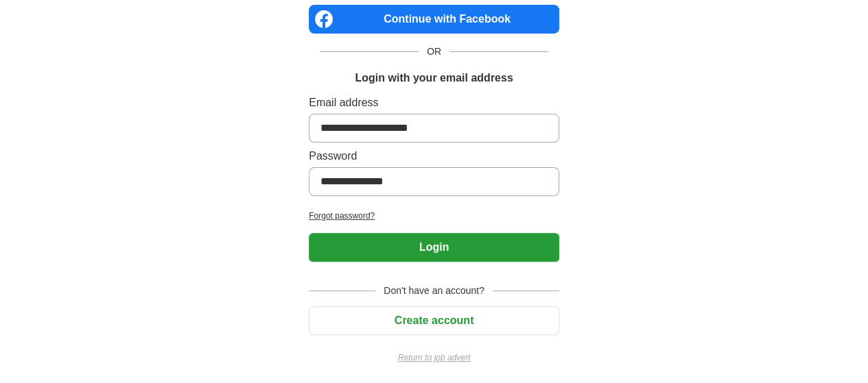 Image resolution: width=868 pixels, height=383 pixels. I want to click on label: Email address, so click(433, 103).